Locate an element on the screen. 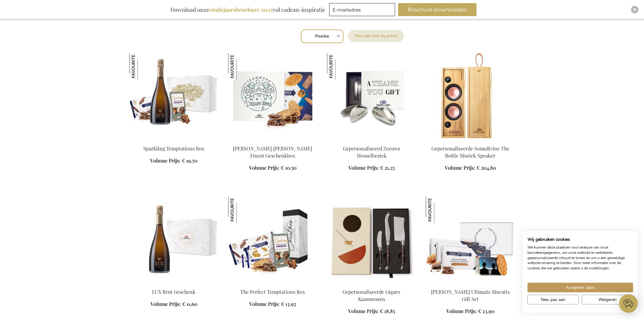  span: Nee, pas aan is located at coordinates (553, 300).